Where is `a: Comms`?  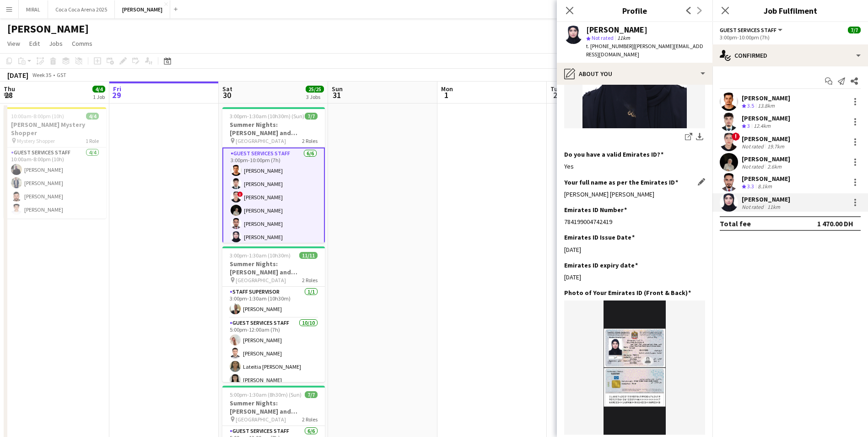
a: Comms is located at coordinates (82, 43).